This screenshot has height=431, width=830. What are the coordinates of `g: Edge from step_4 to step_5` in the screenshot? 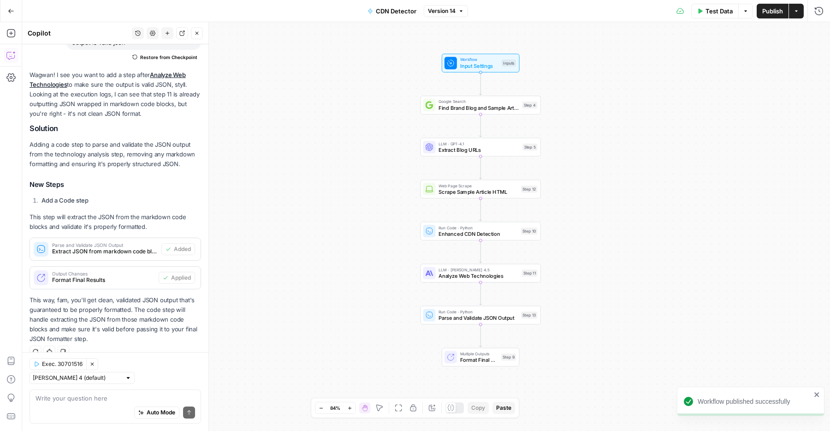 It's located at (481, 125).